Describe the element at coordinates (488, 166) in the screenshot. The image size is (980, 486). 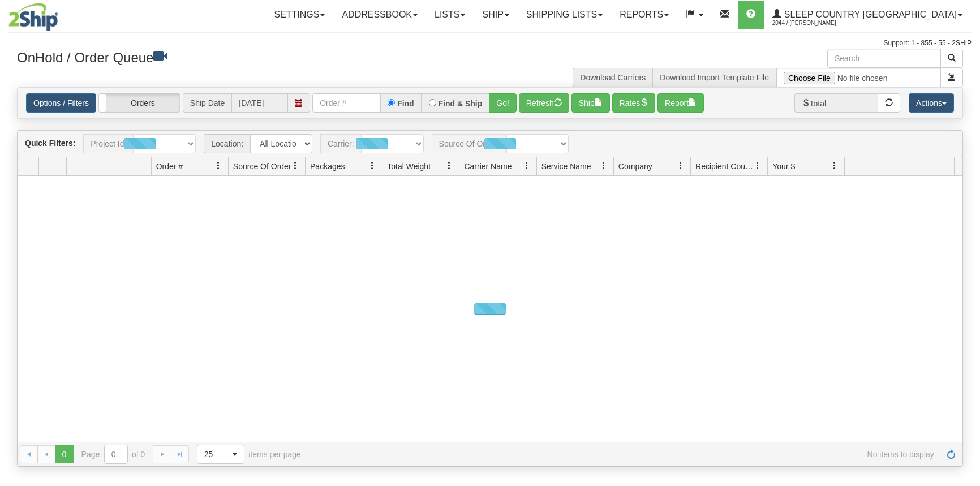
I see `span: Carrier Name` at that location.